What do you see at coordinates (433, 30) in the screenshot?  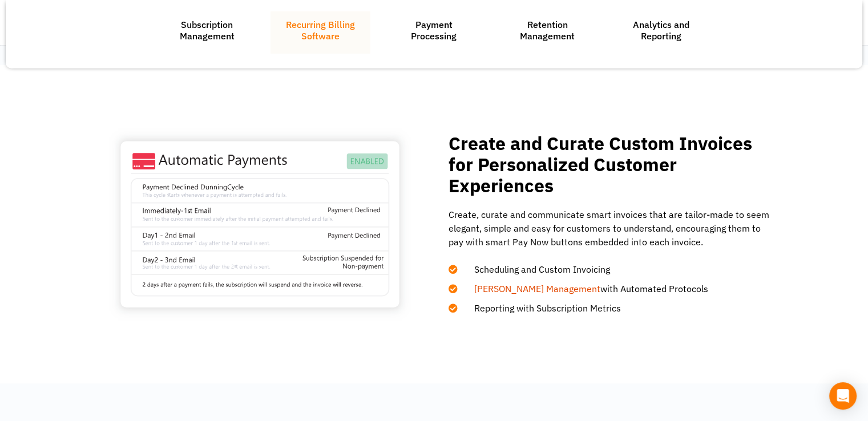 I see `a: PaymentProcessing` at bounding box center [433, 30].